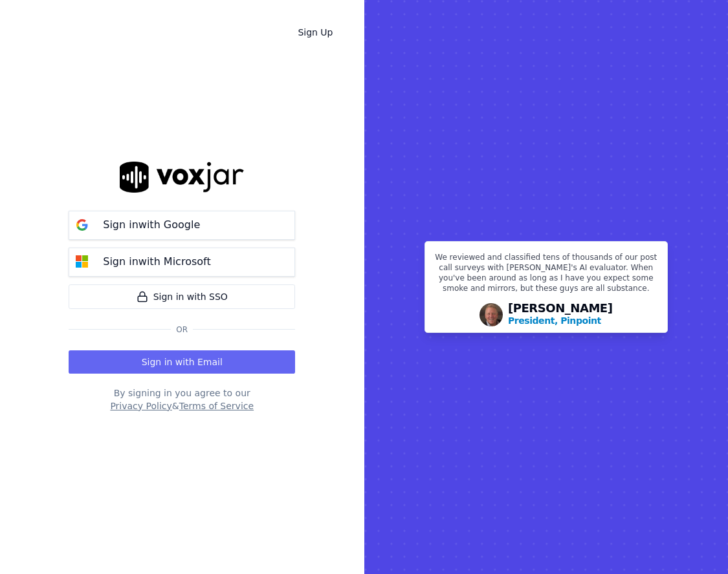 This screenshot has height=574, width=728. I want to click on img: Avatar, so click(491, 315).